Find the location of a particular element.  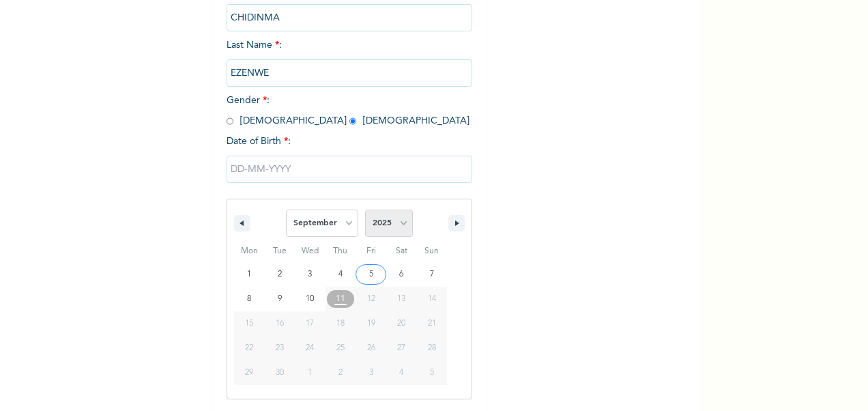

button: 28 is located at coordinates (432, 348).